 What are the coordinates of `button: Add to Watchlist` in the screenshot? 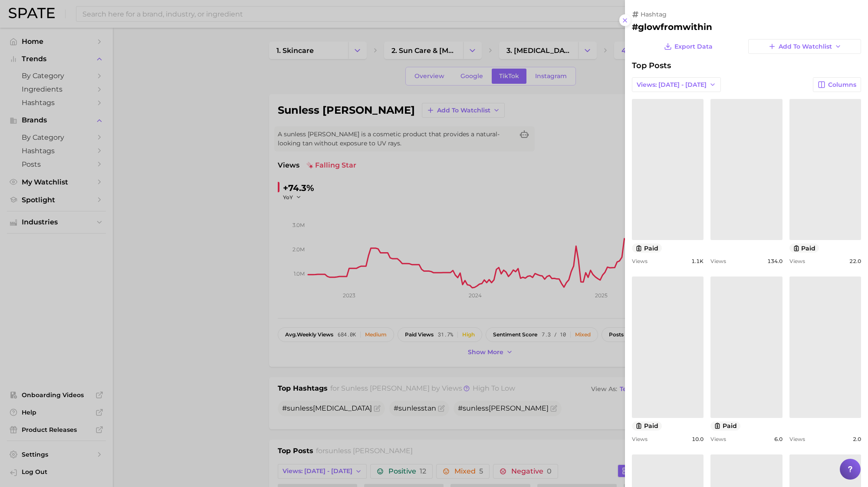 It's located at (804, 46).